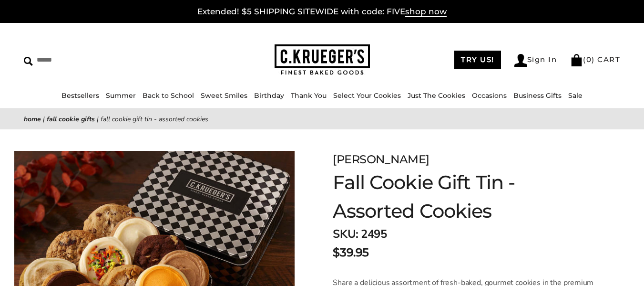 The height and width of the screenshot is (286, 644). What do you see at coordinates (120, 95) in the screenshot?
I see `a: Summer` at bounding box center [120, 95].